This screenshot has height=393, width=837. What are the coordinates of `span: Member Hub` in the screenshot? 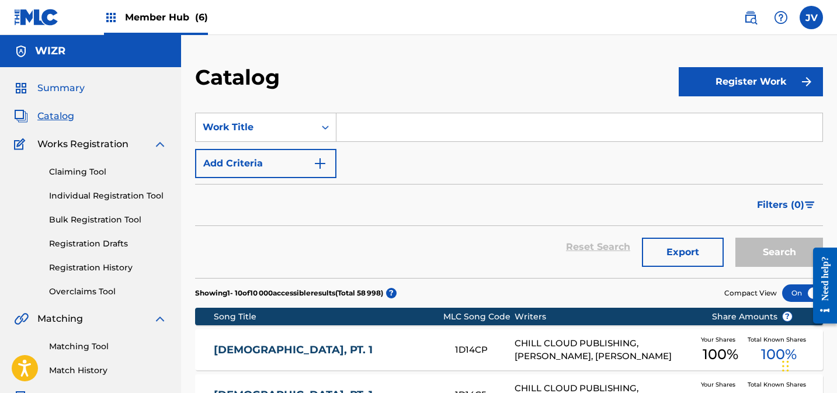 It's located at (167, 17).